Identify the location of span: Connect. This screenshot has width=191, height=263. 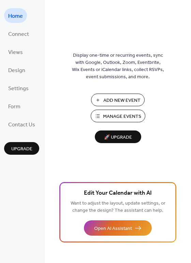
(18, 34).